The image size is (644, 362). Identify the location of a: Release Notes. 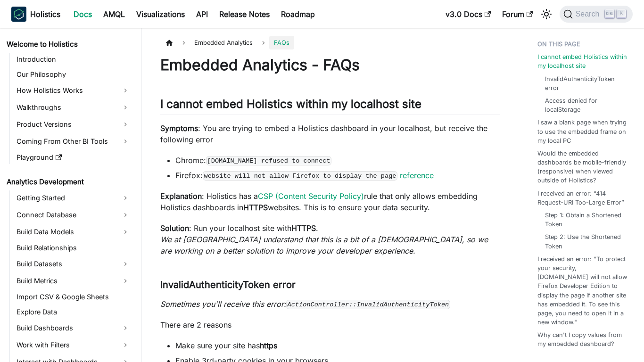
(244, 14).